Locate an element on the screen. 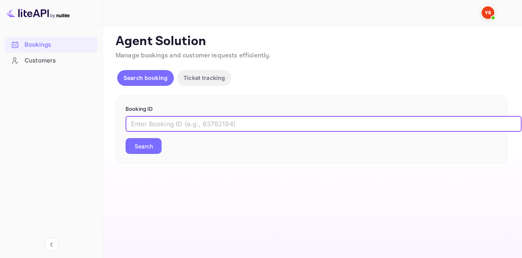  button: Collapse navigation is located at coordinates (51, 245).